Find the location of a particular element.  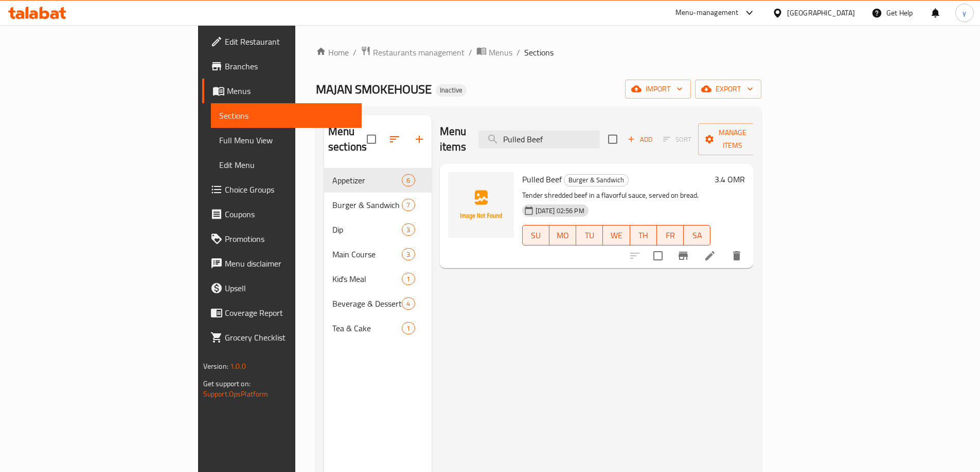

a: Promotions is located at coordinates (282, 239).